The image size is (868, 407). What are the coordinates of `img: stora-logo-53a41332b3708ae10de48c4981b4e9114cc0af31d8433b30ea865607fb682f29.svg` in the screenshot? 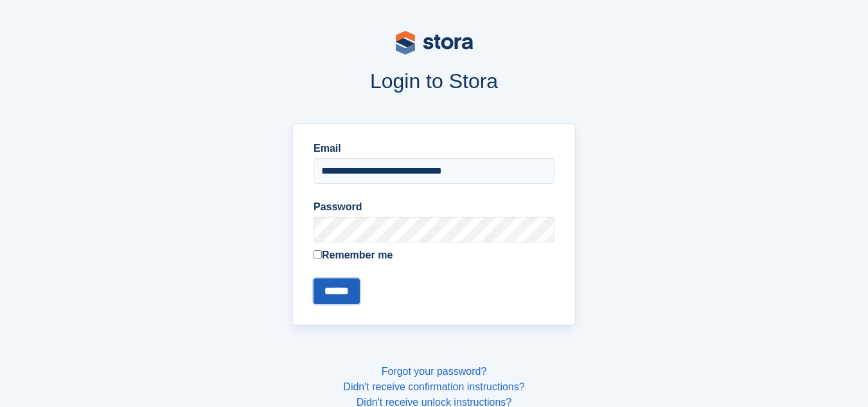 It's located at (434, 42).